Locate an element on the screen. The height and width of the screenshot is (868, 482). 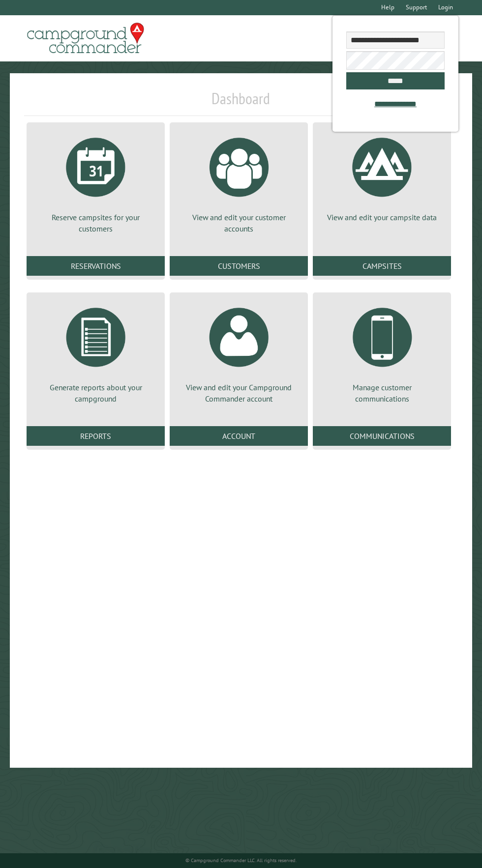
a: Generate reports about your campground is located at coordinates (96, 352).